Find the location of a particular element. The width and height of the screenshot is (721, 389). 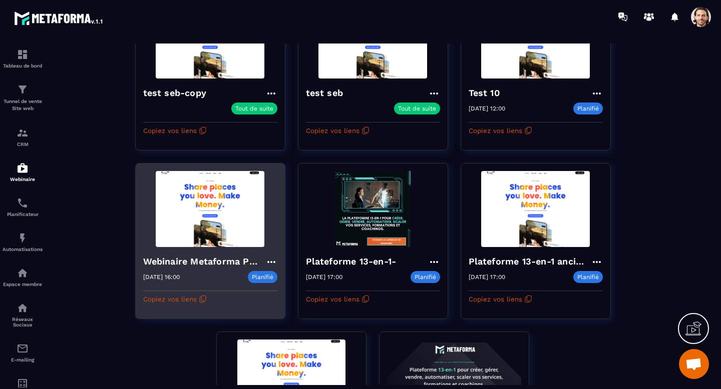

h4: Test 10 is located at coordinates (487, 93).